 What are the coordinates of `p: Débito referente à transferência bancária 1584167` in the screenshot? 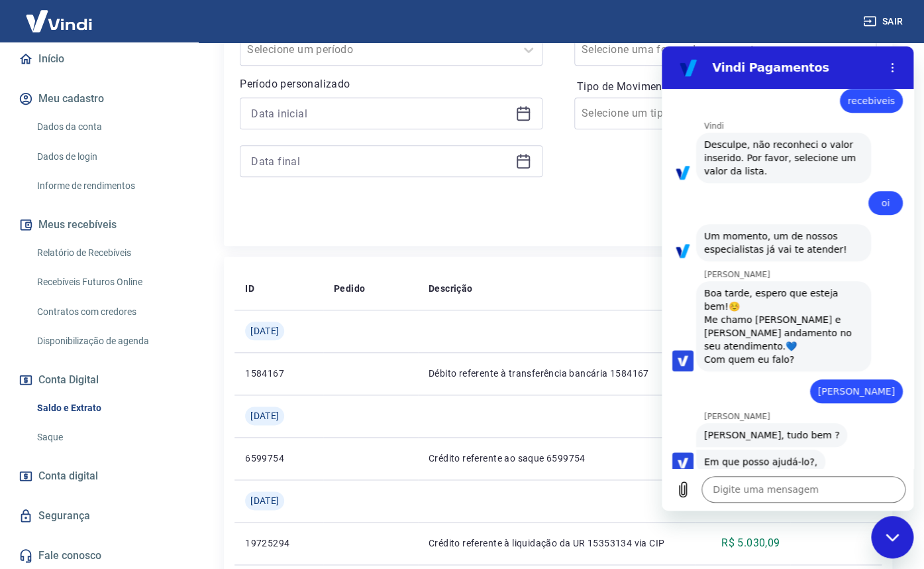 It's located at (556, 373).